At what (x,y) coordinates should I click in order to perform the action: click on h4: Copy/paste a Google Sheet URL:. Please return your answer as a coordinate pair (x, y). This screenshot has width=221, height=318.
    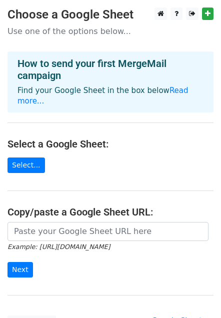
    Looking at the image, I should click on (110, 212).